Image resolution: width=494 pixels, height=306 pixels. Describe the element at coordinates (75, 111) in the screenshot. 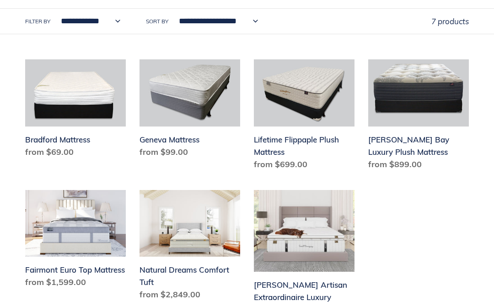

I see `a: Bradford Mattress` at that location.